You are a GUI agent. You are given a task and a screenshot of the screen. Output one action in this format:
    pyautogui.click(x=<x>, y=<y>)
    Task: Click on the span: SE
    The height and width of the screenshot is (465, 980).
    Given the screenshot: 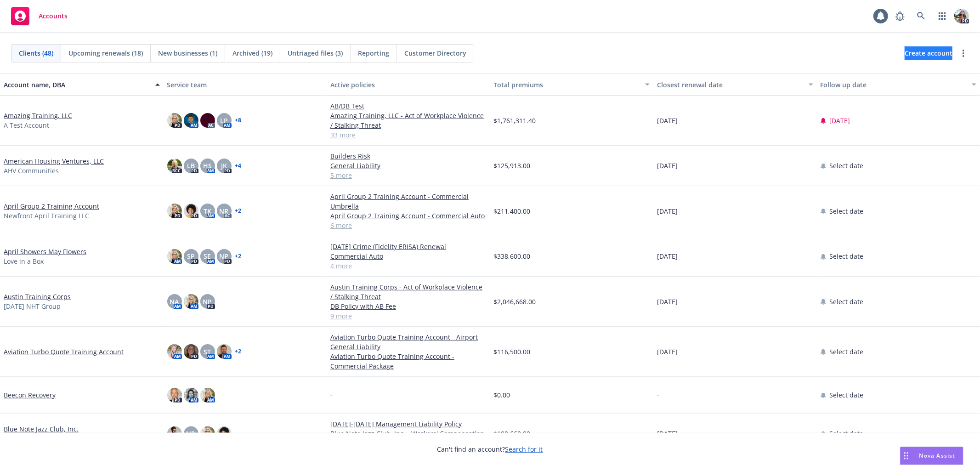 What is the action you would take?
    pyautogui.click(x=208, y=256)
    